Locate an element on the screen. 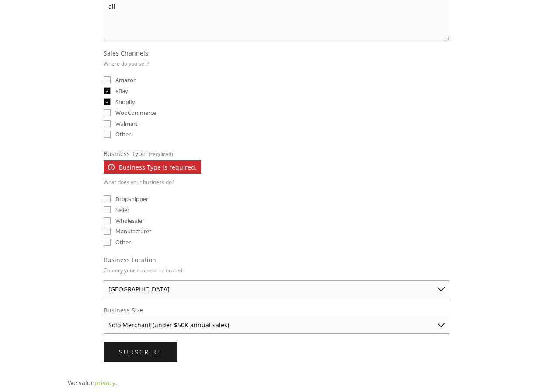  span: Business Location is located at coordinates (130, 259).